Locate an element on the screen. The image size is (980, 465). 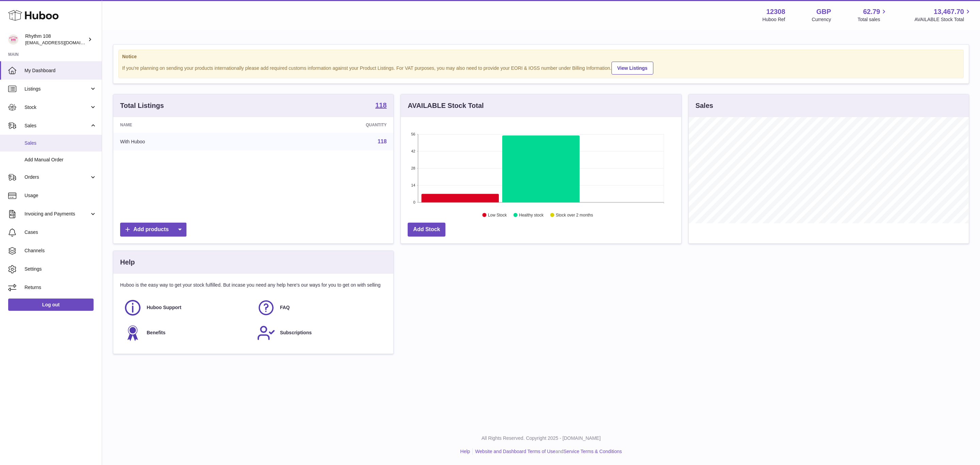
span: Usage is located at coordinates (60, 196).